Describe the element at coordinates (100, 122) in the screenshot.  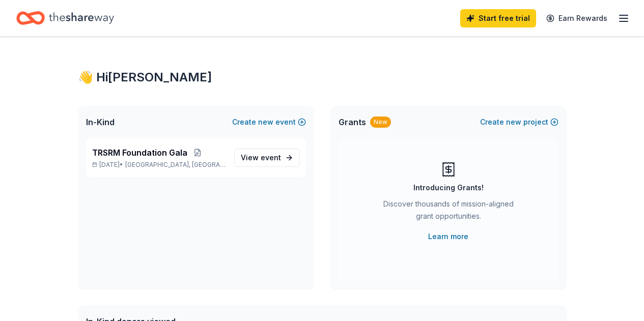
I see `span: In-Kind` at that location.